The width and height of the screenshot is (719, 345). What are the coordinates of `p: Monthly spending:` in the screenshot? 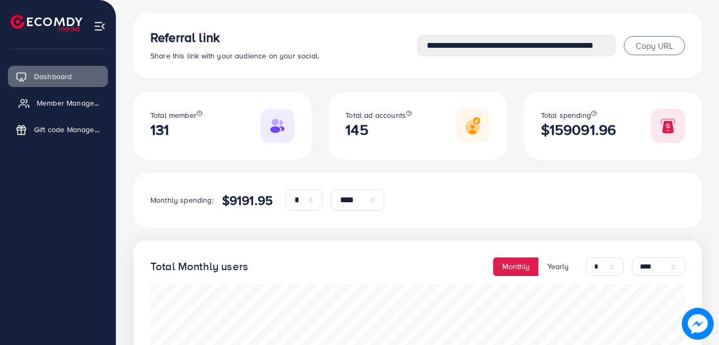 It's located at (182, 200).